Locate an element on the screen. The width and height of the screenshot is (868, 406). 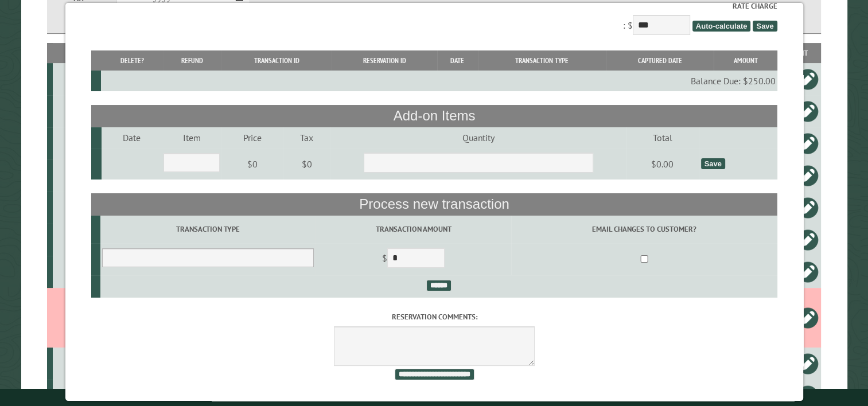
label: Reservation comments: is located at coordinates (433, 316).